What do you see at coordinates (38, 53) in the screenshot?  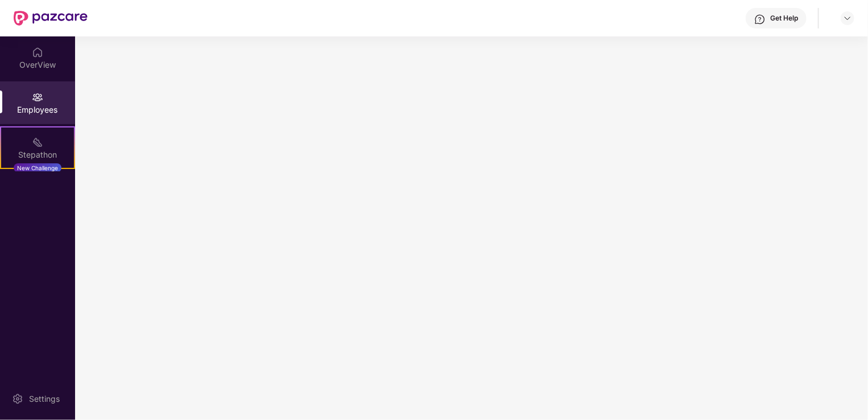 I see `img: svg+xml;base64,PHN2ZyBpZD0iSG9tZSIgeG1sbnM9Imh0dHA6Ly93d3cudzMub3JnLzIwMDAvc3ZnIiB3aWR0aD0iMjAiIG...` at bounding box center [38, 53].